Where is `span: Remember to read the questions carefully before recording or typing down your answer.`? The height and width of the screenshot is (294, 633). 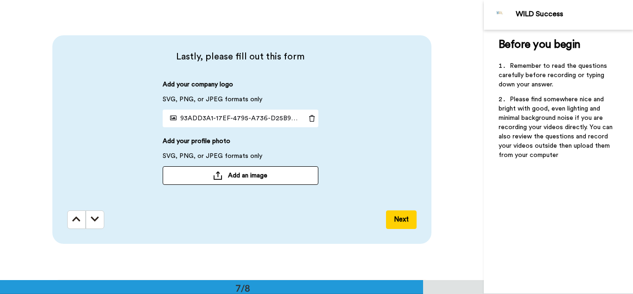 span: Remember to read the questions carefully before recording or typing down your answer. is located at coordinates (554, 75).